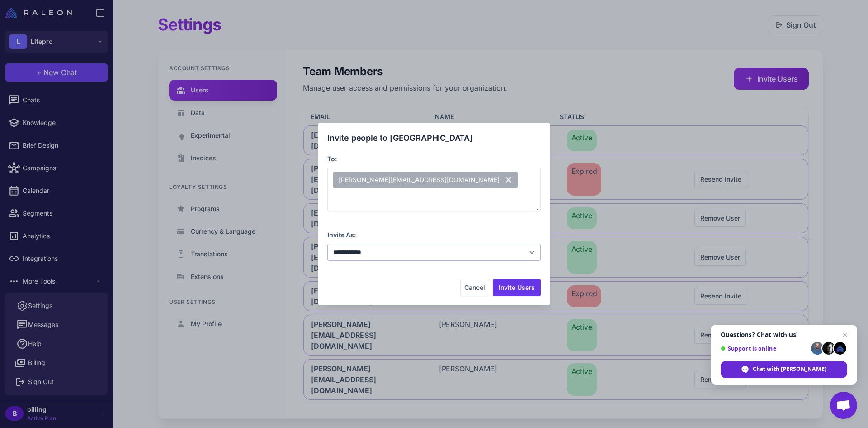 The width and height of the screenshot is (868, 428). Describe the element at coordinates (845, 334) in the screenshot. I see `span: Close chat` at that location.